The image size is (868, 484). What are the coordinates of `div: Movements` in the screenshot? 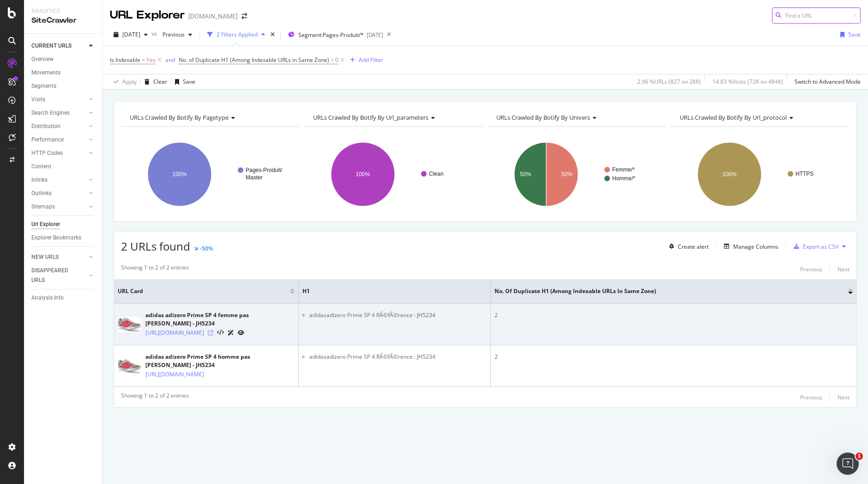 It's located at (46, 73).